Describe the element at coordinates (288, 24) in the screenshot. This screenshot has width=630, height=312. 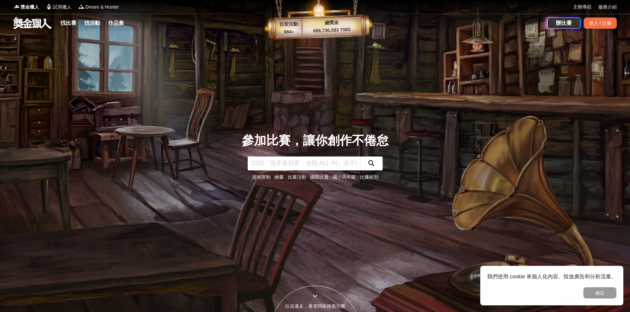
I see `p: 目前活動` at that location.